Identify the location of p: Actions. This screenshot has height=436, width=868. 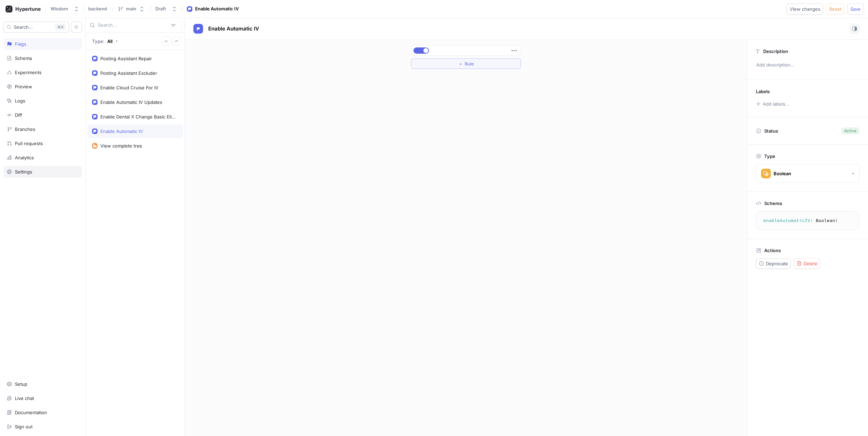
(772, 250).